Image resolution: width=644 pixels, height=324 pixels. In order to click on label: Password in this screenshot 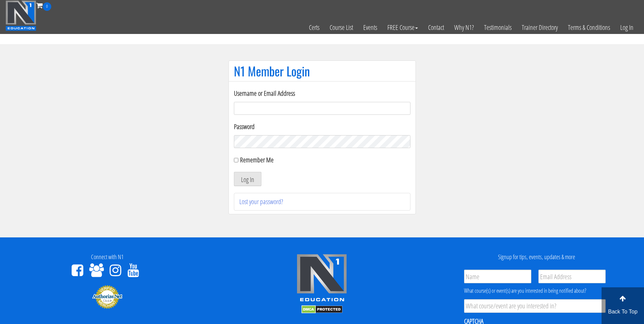, I will do `click(322, 126)`.